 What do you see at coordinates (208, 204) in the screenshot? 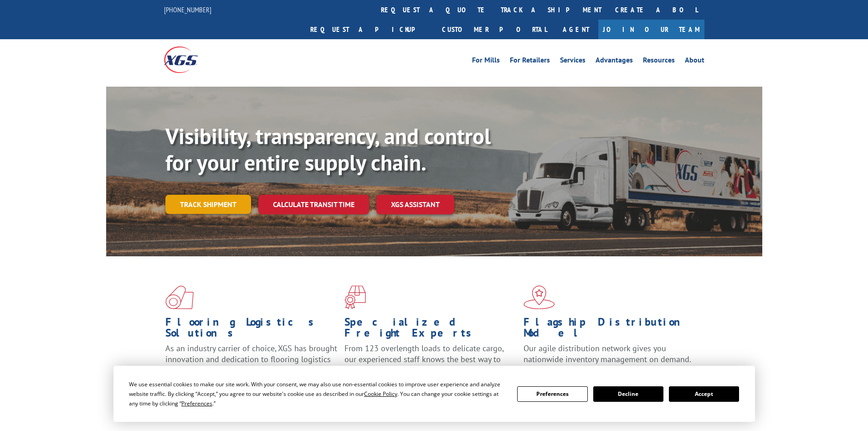
I see `a: Track shipment` at bounding box center [208, 204].